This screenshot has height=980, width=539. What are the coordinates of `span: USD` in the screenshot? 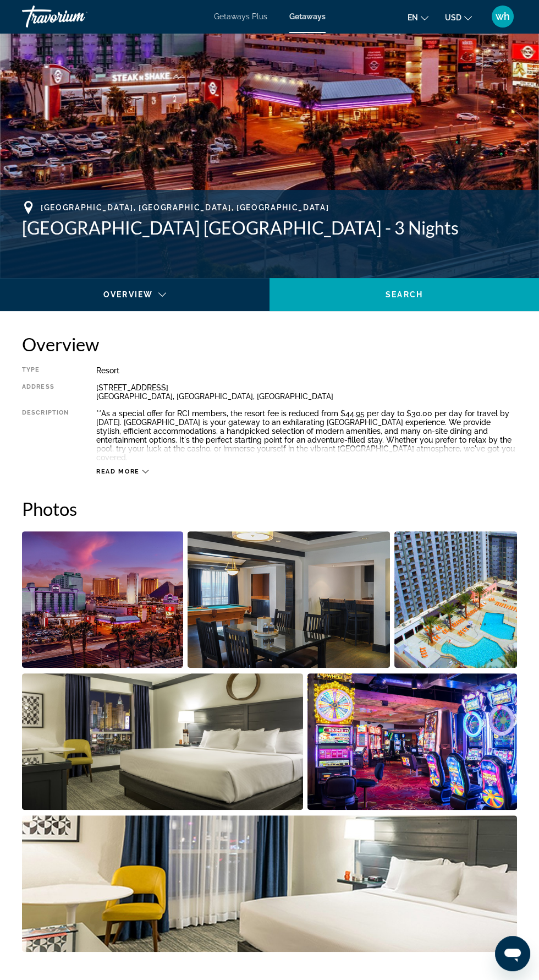 It's located at (453, 17).